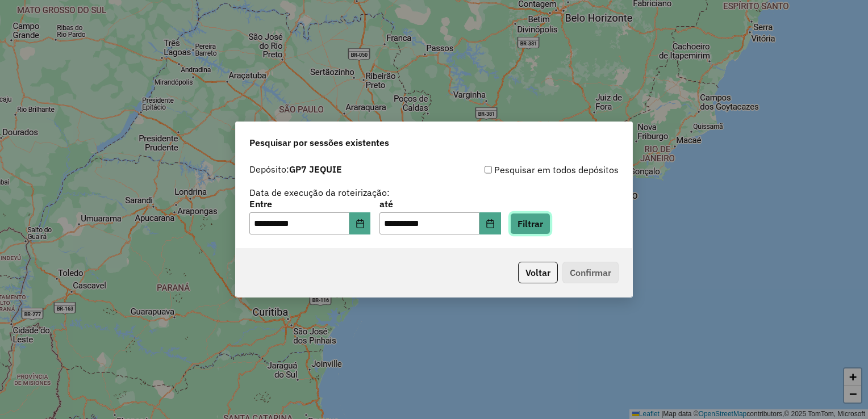  Describe the element at coordinates (526, 170) in the screenshot. I see `div: Pesquisar em todos depósitos` at that location.